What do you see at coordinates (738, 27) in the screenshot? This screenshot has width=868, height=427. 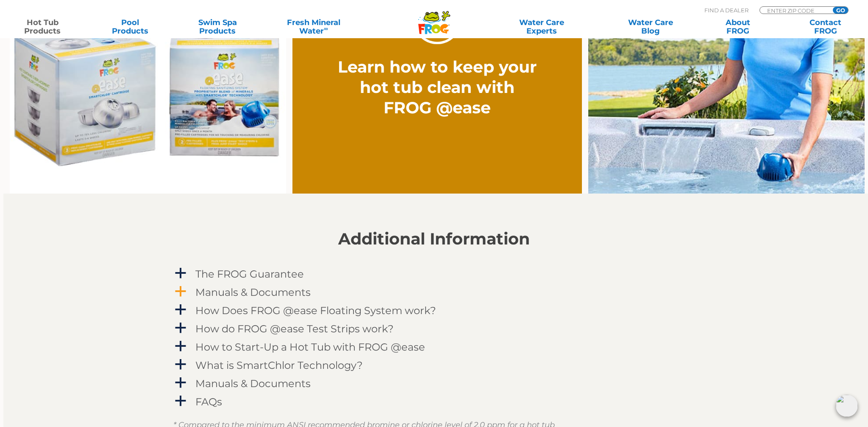 I see `a: AboutFROG` at bounding box center [738, 27].